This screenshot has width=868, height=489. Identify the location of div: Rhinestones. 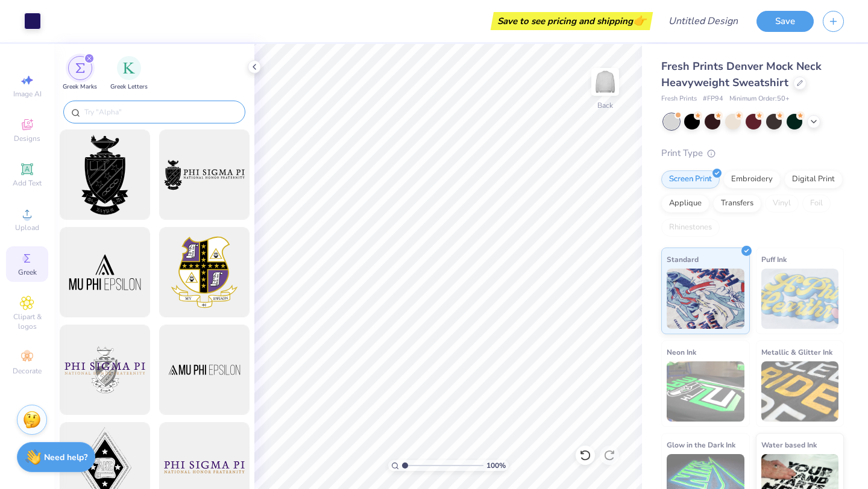
(690, 228).